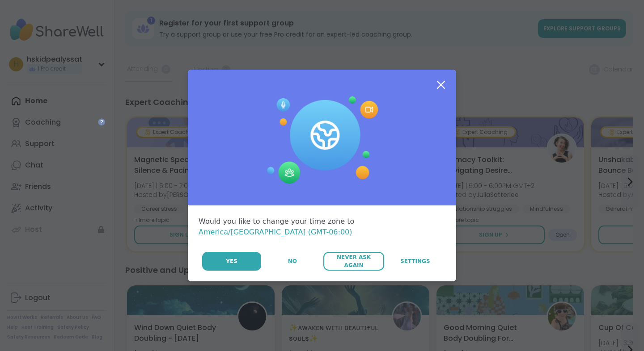  Describe the element at coordinates (322, 140) in the screenshot. I see `img: Session Experience` at that location.